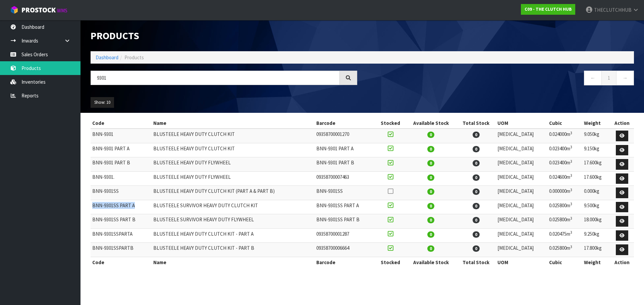 The height and width of the screenshot is (305, 644). I want to click on strong: C09 - THE CLUTCH HUB, so click(548, 9).